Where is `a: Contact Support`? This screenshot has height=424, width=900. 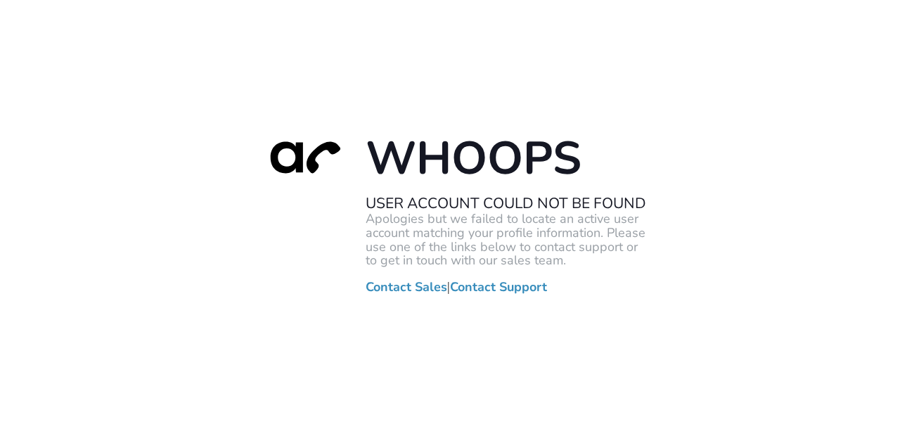 a: Contact Support is located at coordinates (498, 287).